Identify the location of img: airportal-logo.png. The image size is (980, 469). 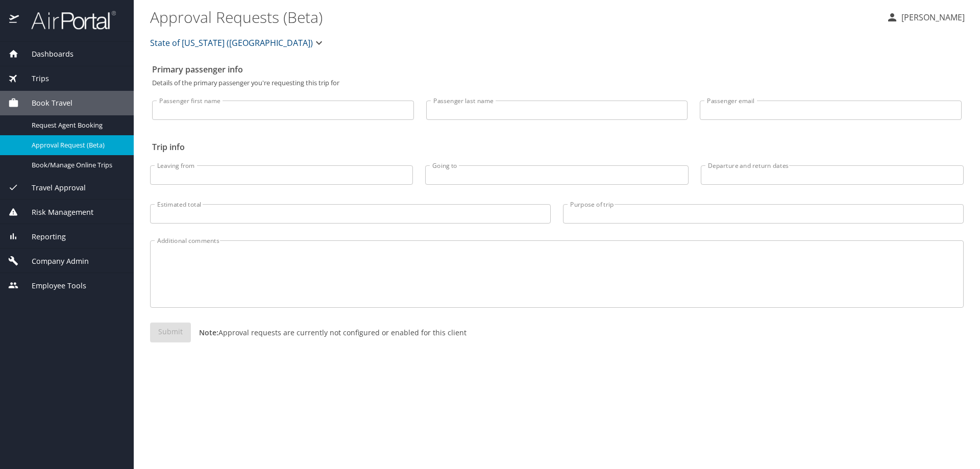
(68, 20).